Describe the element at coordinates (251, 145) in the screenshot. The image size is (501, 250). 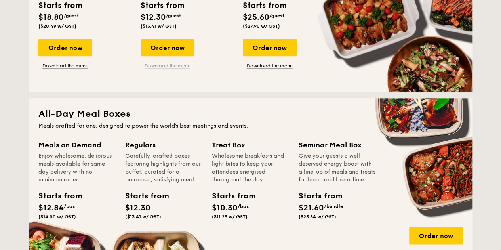
I see `div: Treat Box` at that location.